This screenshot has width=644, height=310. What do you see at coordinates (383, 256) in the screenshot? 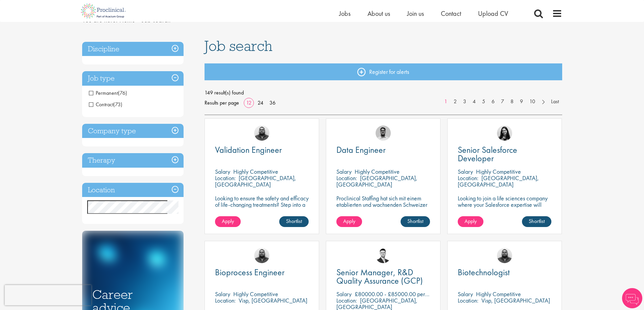
I see `a: Joshua Godden` at bounding box center [383, 256].